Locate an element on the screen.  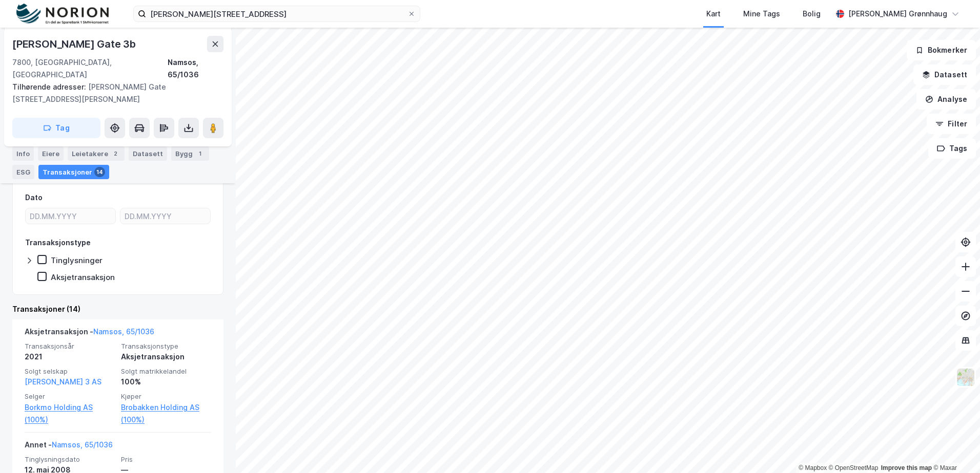
input: Søk på adresse, matrikkel, gårdeiere, leietakere eller personer is located at coordinates (277, 13).